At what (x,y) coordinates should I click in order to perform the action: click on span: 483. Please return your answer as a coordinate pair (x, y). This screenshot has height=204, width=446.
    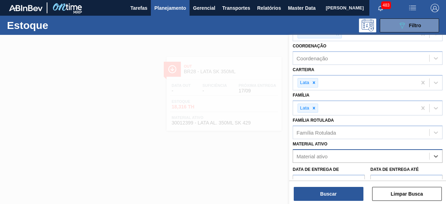
    Looking at the image, I should click on (386, 5).